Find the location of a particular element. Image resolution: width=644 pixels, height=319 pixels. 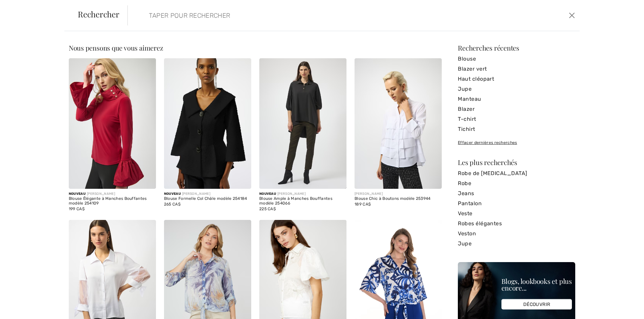

a: Robes élégantes is located at coordinates (516, 224).